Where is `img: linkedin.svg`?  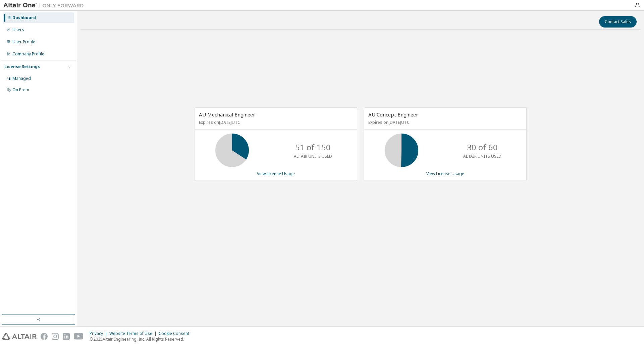 img: linkedin.svg is located at coordinates (66, 337).